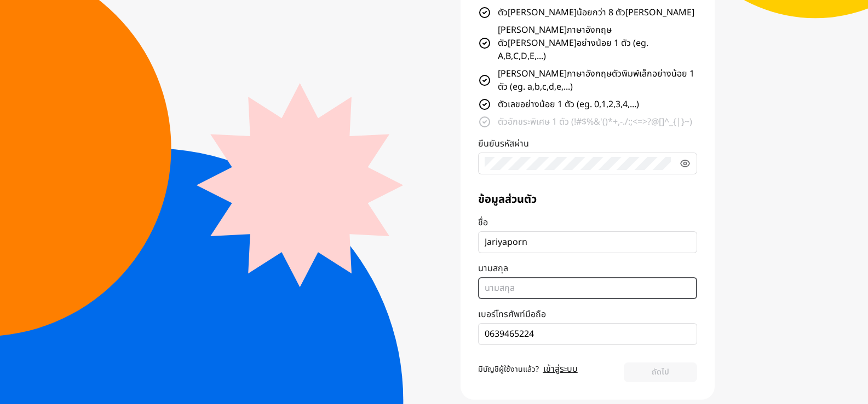  Describe the element at coordinates (660, 373) in the screenshot. I see `button: ถัดไป` at that location.